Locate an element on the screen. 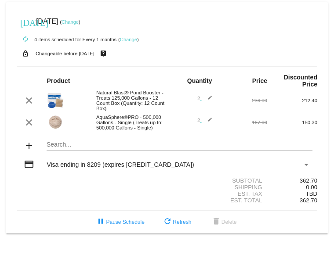 This screenshot has height=255, width=334. mat-icon: delete is located at coordinates (216, 222).